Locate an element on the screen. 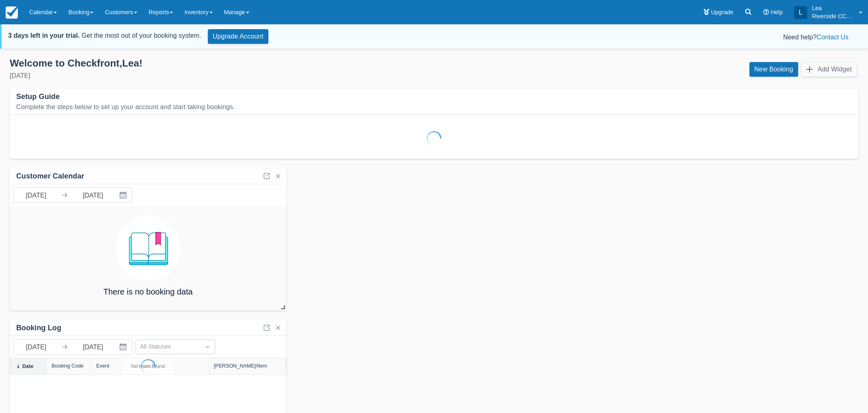  p: Lea is located at coordinates (833, 8).